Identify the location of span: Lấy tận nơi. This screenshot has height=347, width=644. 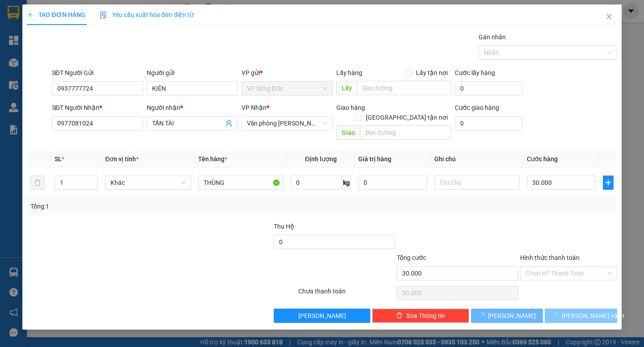
(432, 73).